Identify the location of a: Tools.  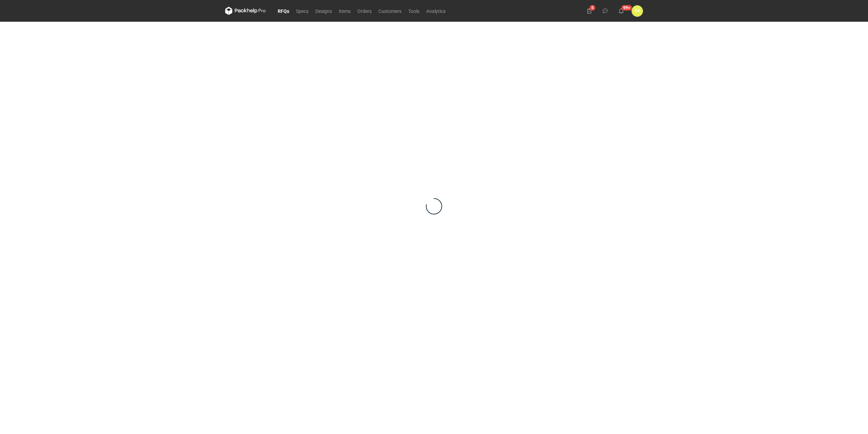
(413, 11).